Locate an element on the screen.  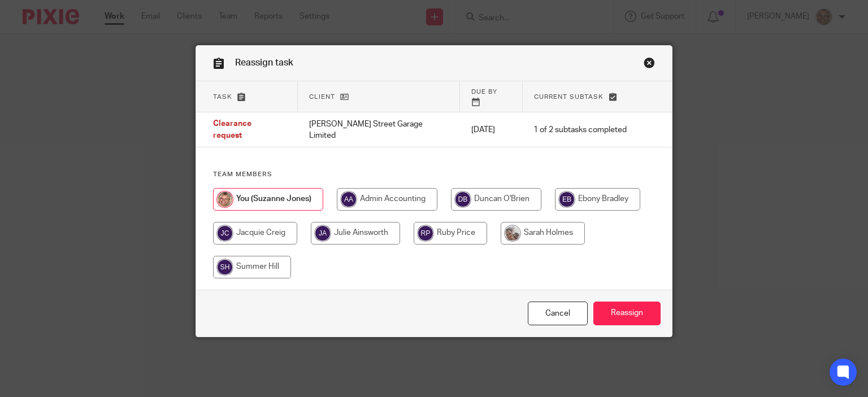
td: 1 of 2 subtasks completed is located at coordinates (580, 130).